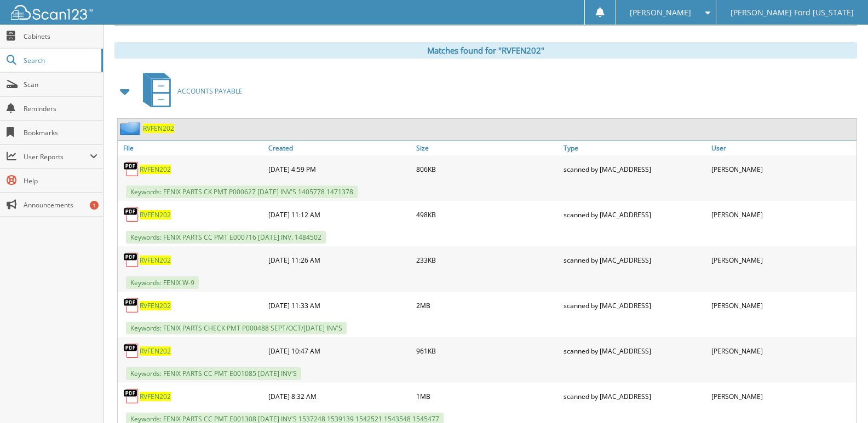  I want to click on div: 1MB, so click(487, 397).